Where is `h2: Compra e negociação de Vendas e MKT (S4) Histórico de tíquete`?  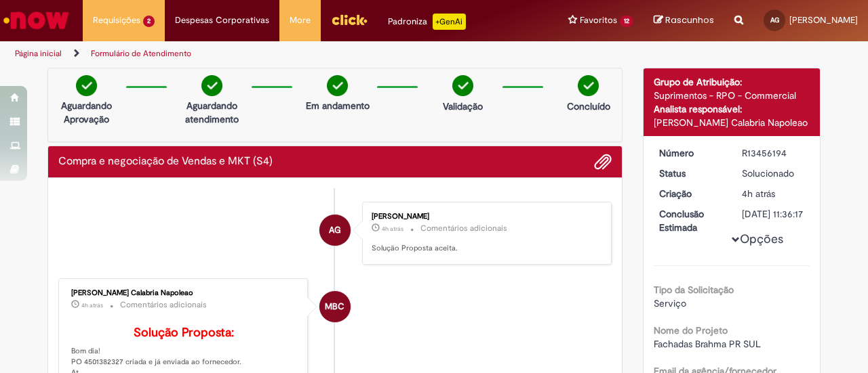
h2: Compra e negociação de Vendas e MKT (S4) Histórico de tíquete is located at coordinates (165, 162).